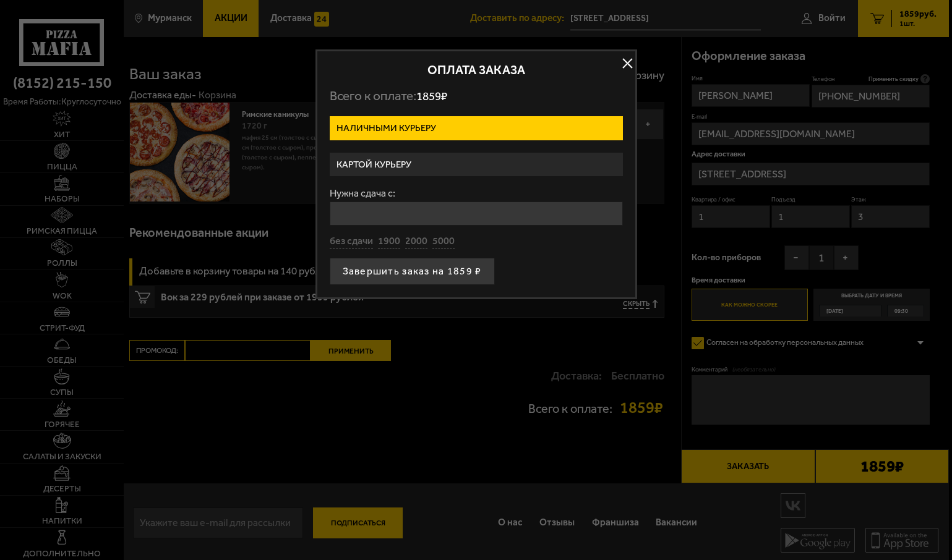  I want to click on button: 5000, so click(443, 242).